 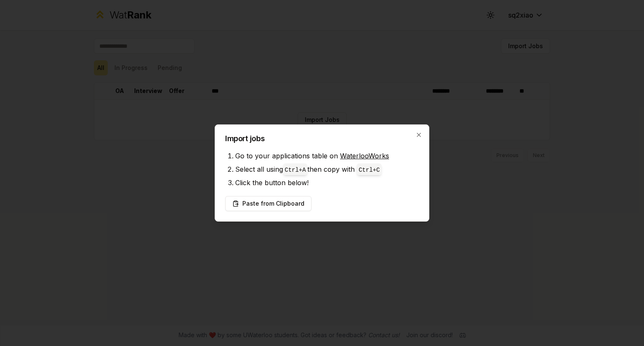 I want to click on code: Ctrl+ A, so click(x=295, y=170).